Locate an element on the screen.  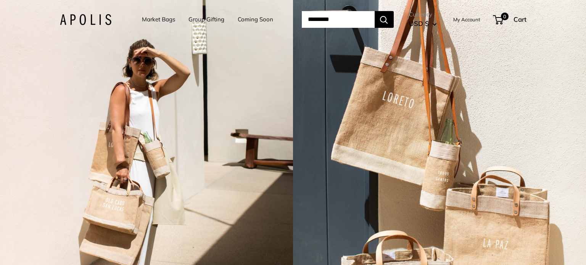
button: USD $ is located at coordinates (423, 24).